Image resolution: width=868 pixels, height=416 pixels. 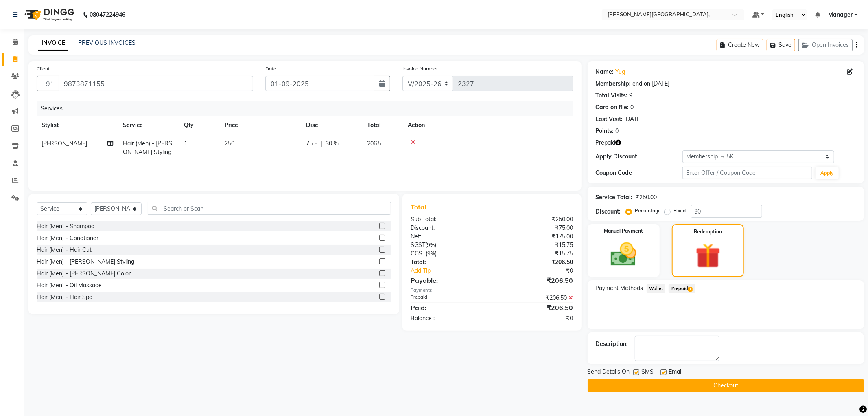 I want to click on span: SGST, so click(x=418, y=245).